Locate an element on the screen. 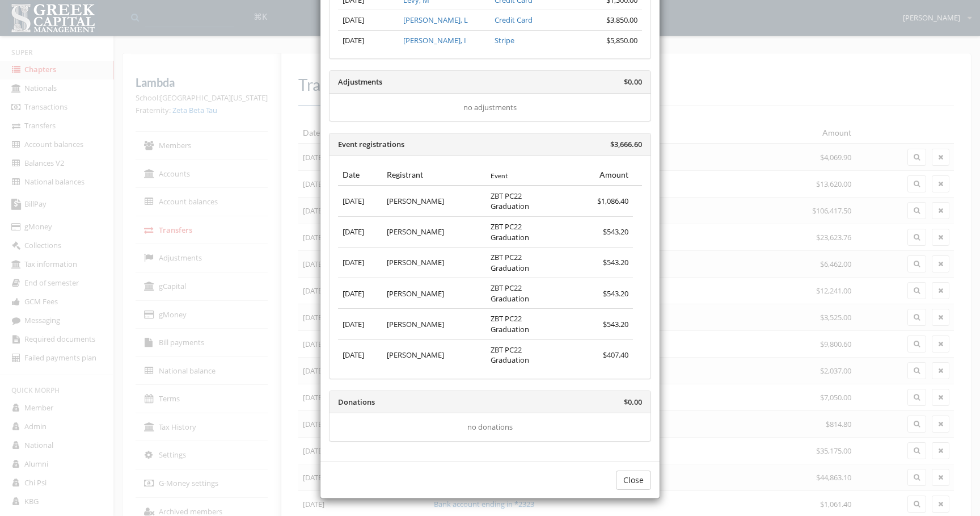 This screenshot has width=980, height=516. span: $5,850.00 is located at coordinates (622, 40).